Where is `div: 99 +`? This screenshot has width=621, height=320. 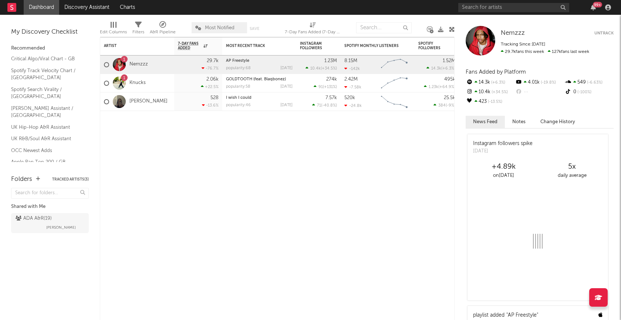
div: 99 + is located at coordinates (597, 4).